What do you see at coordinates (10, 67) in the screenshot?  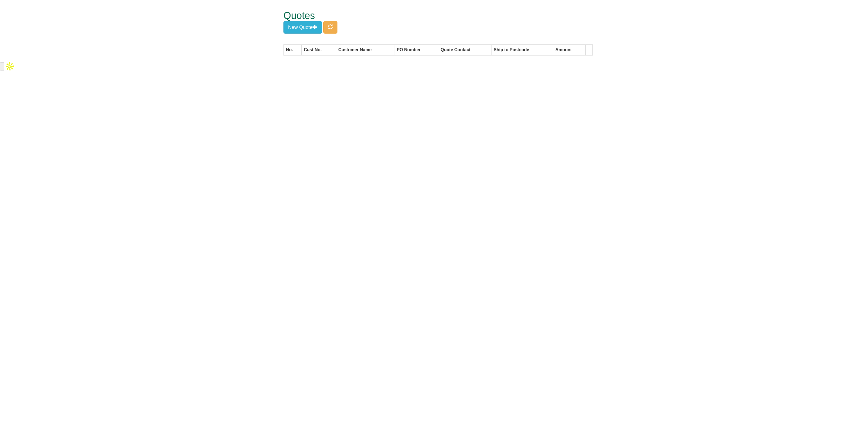 I see `img: Apollo` at bounding box center [10, 67].